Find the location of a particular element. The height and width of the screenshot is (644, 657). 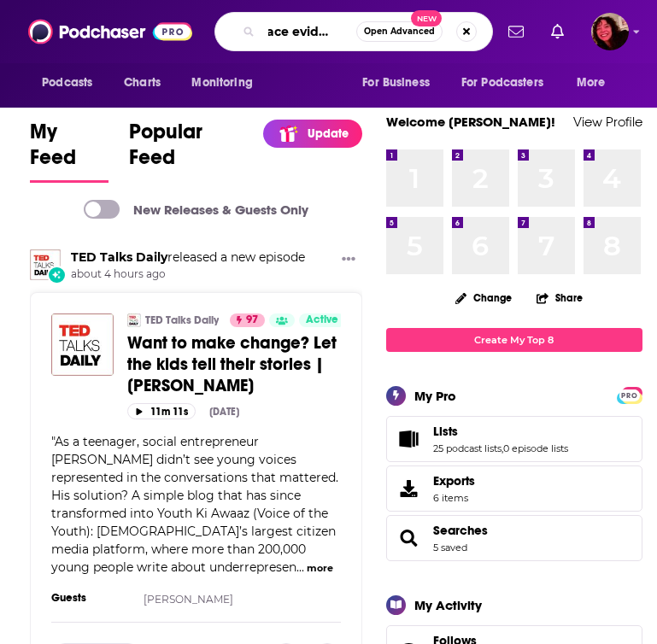

button: Open AdvancedNew is located at coordinates (399, 32).